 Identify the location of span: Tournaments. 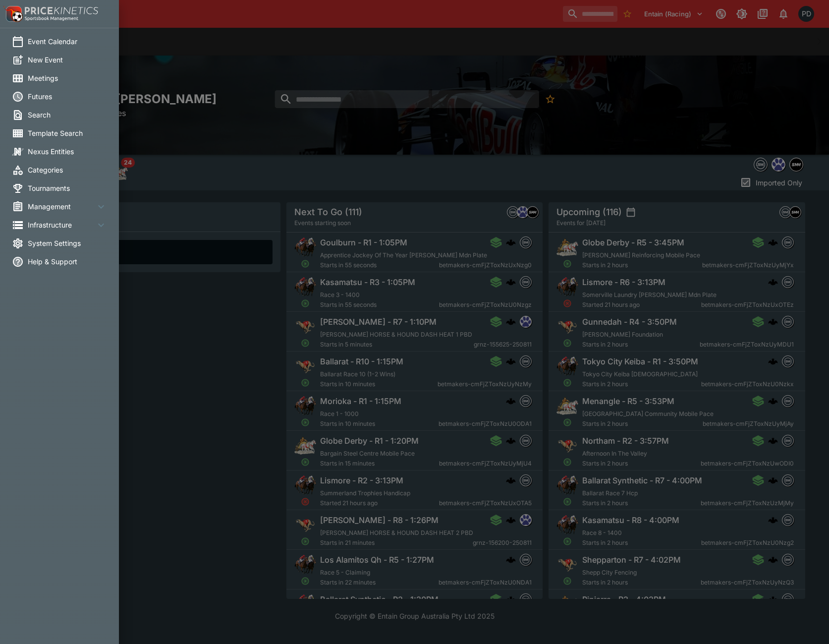
(67, 188).